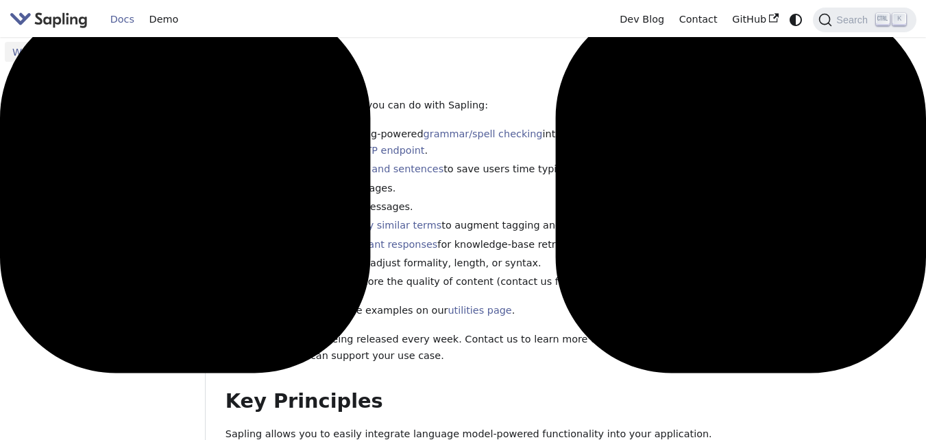 The height and width of the screenshot is (440, 926). I want to click on a: Contact, so click(699, 19).